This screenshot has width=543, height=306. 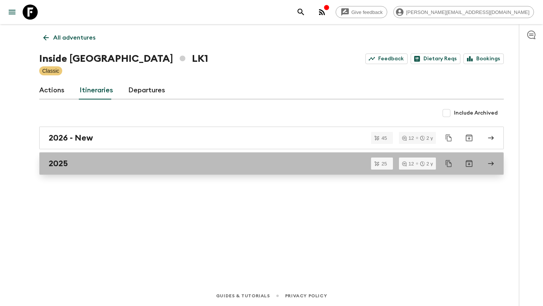 I want to click on a: Dietary Reqs, so click(x=436, y=59).